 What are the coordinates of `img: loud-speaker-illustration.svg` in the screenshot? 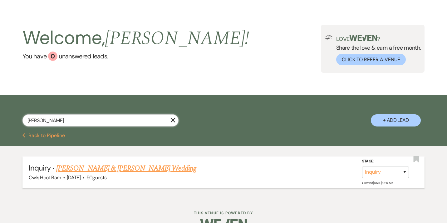 It's located at (328, 37).